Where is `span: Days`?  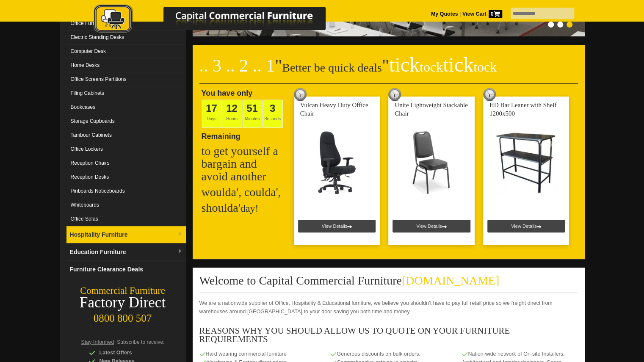
span: Days is located at coordinates (212, 114).